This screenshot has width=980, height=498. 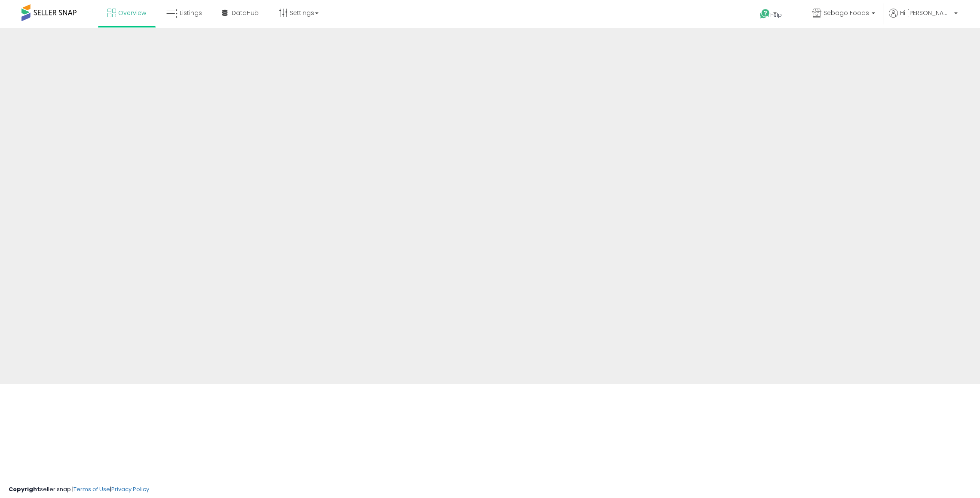 What do you see at coordinates (776, 15) in the screenshot?
I see `a: Help` at bounding box center [776, 15].